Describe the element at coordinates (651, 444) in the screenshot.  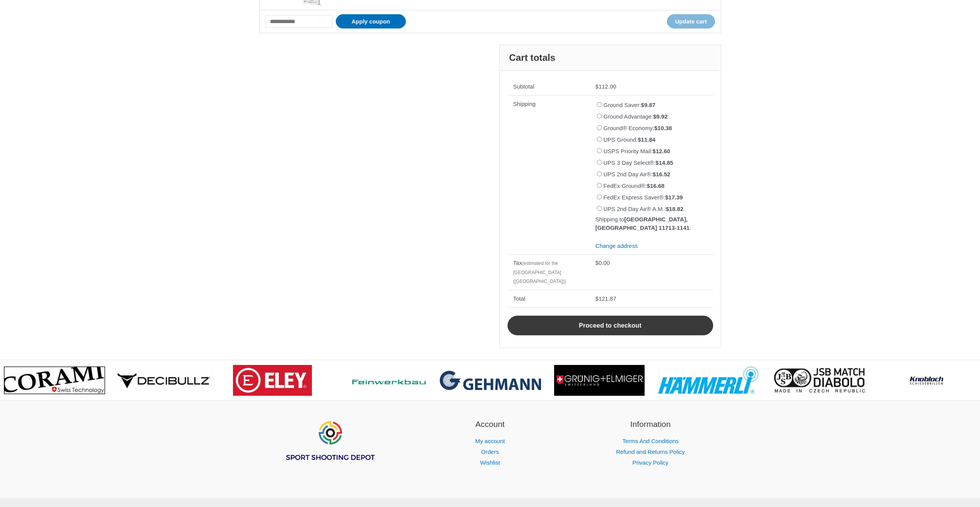
I see `aside: Footer Widget 3` at that location.